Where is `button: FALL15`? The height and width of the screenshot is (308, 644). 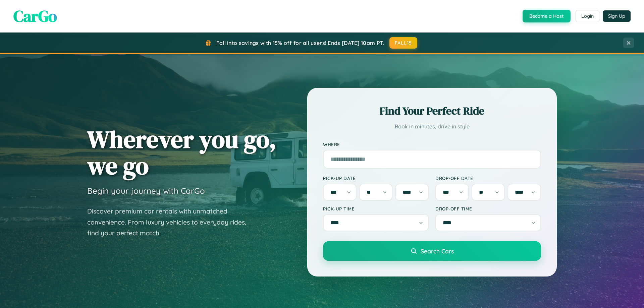 button: FALL15 is located at coordinates (404, 43).